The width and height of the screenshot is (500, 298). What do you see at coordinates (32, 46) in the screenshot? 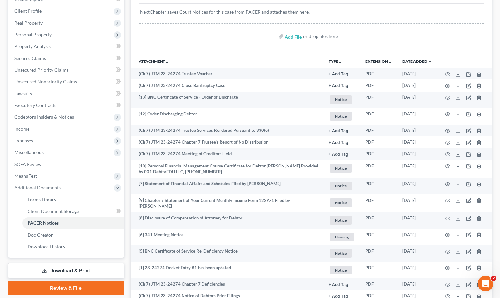
I see `span: Property Analysis` at bounding box center [32, 46].